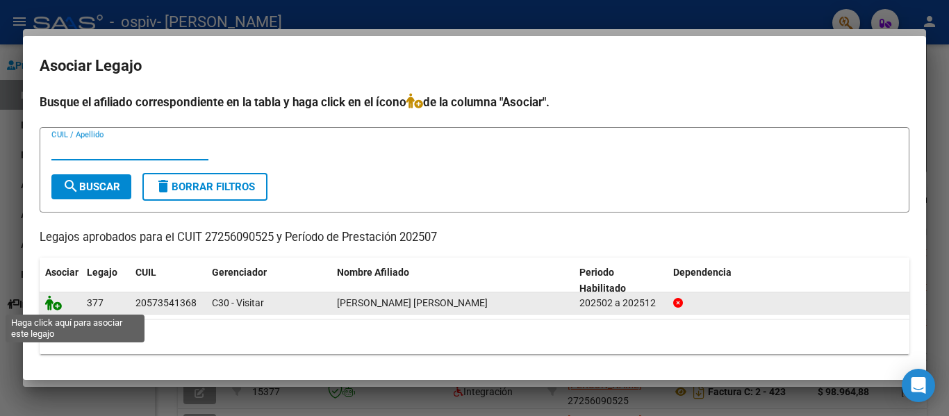  I want to click on p: Legajos aprobados para el CUIT 27256090525 y Período de Prestación 202507, so click(475, 238).